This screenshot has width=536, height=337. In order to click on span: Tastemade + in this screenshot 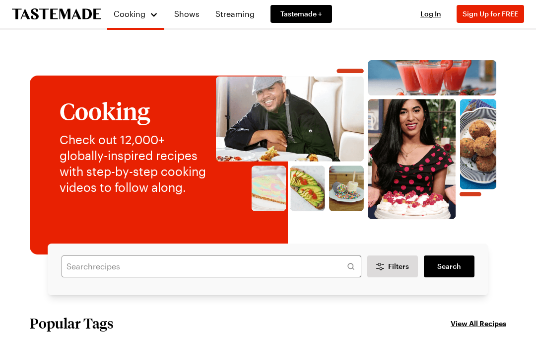, I will do `click(301, 14)`.